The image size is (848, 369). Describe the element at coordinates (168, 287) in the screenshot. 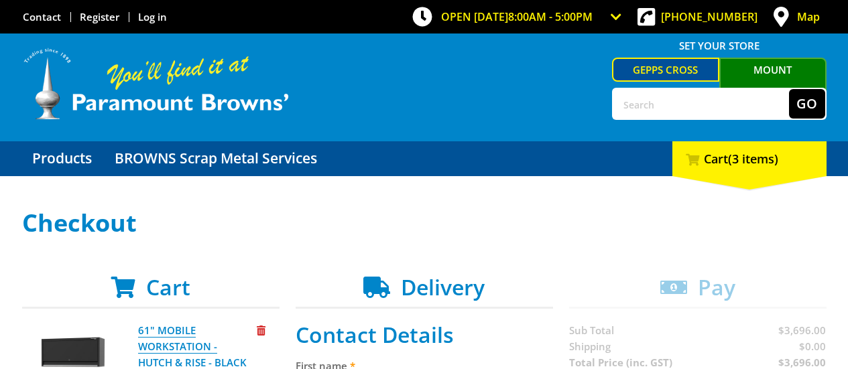

I see `span: Cart` at that location.